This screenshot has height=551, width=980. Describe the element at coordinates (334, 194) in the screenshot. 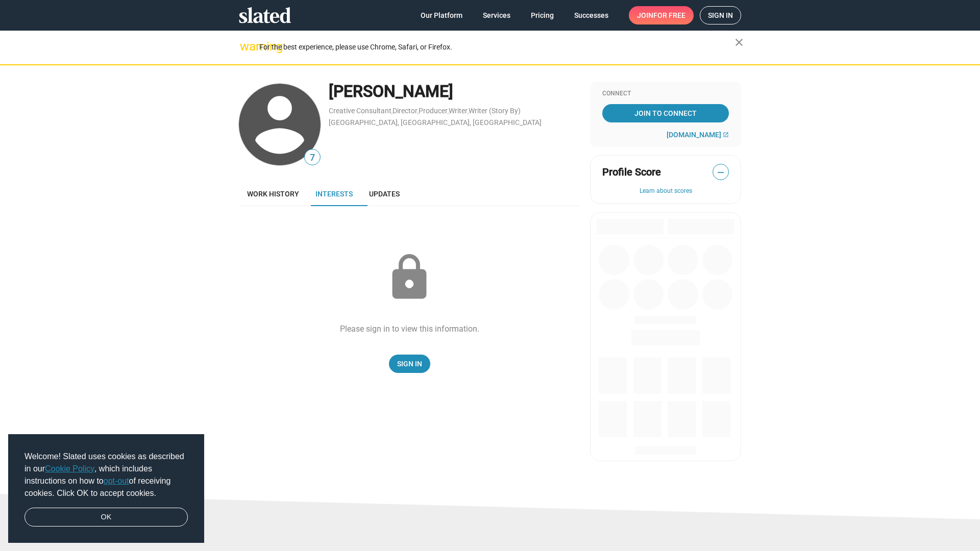

I see `span: Interests` at that location.